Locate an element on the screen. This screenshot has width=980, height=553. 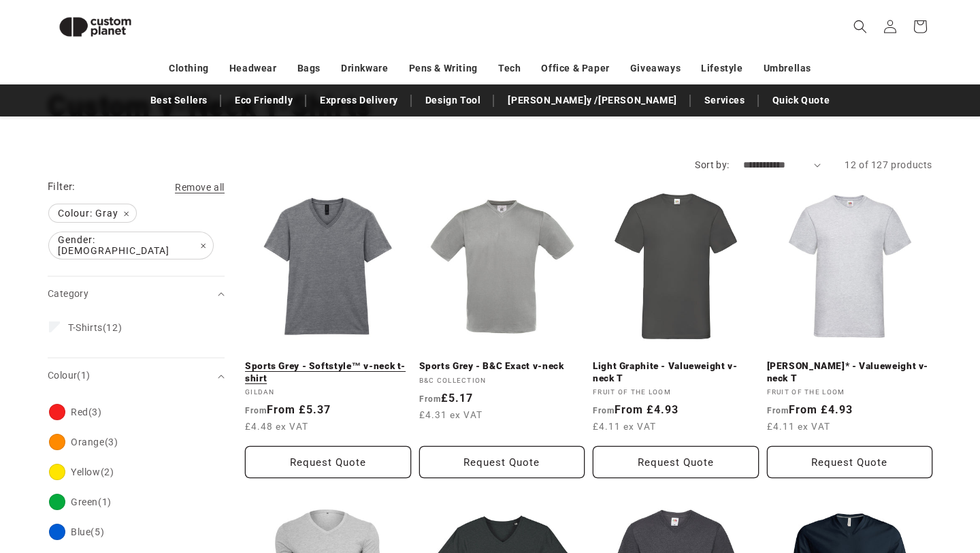
summary: Category (0 selected) is located at coordinates (136, 293).